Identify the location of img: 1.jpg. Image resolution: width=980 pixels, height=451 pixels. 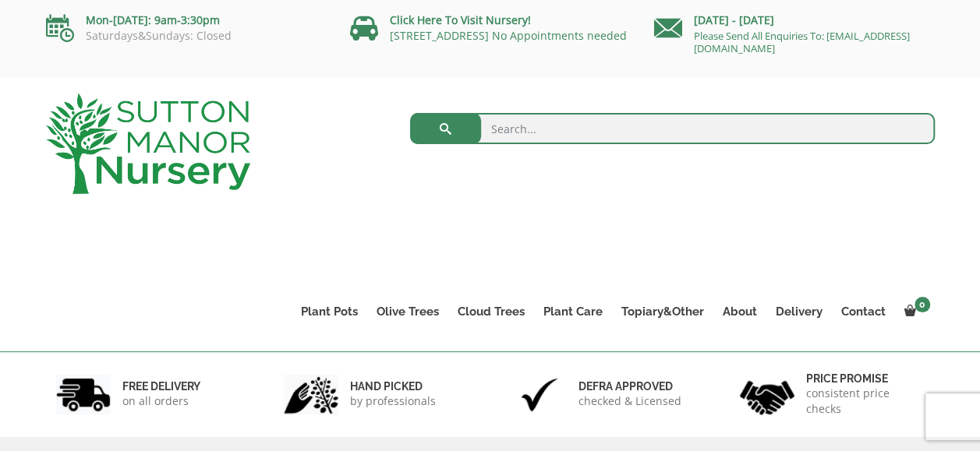
(83, 394).